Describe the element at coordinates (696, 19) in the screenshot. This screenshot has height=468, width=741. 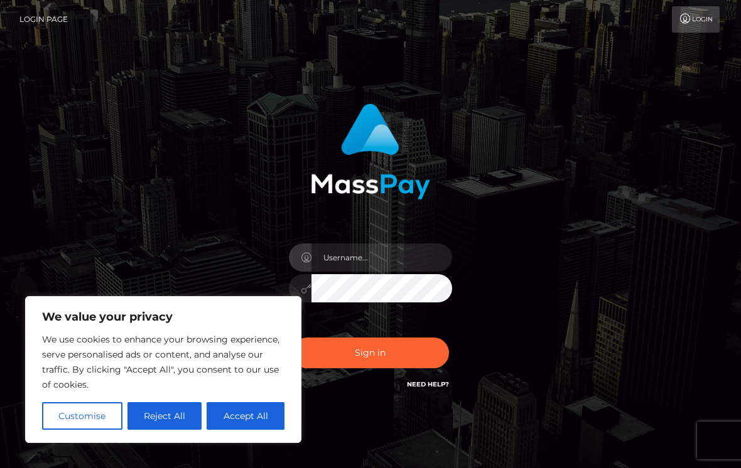
I see `a: Login` at that location.